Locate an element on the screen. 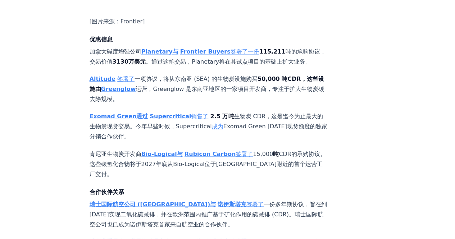 The width and height of the screenshot is (455, 239). font: 2.5 万吨 is located at coordinates (222, 116).